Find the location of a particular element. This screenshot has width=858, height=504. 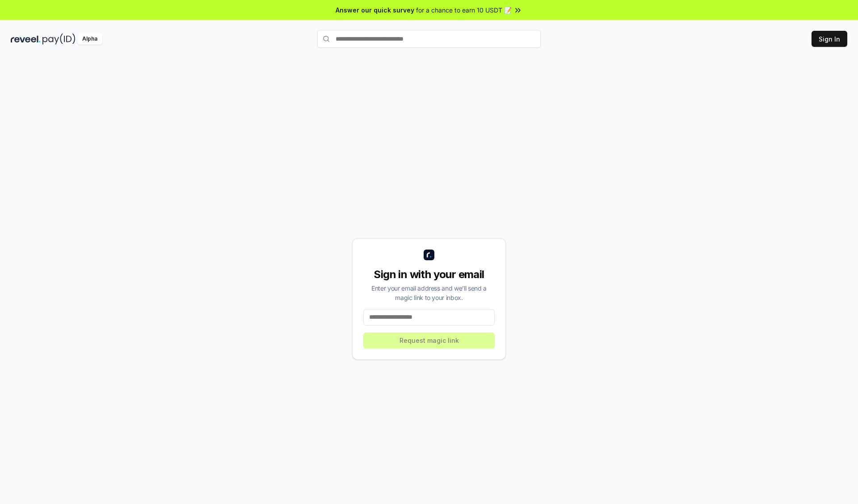

img: logo_small is located at coordinates (429, 255).